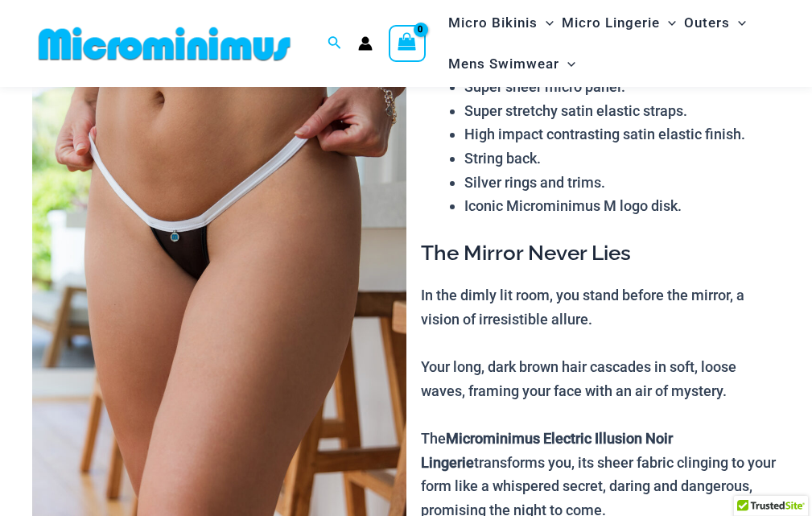 This screenshot has width=812, height=516. What do you see at coordinates (547, 450) in the screenshot?
I see `b: Microminimus Electric Illusion Noir Lingerie` at bounding box center [547, 450].